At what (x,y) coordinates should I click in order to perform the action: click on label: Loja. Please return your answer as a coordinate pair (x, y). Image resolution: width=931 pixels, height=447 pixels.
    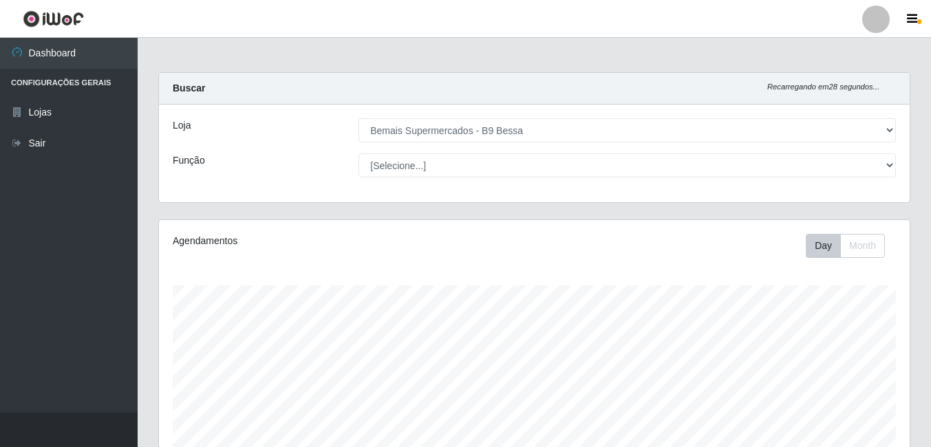
    Looking at the image, I should click on (182, 125).